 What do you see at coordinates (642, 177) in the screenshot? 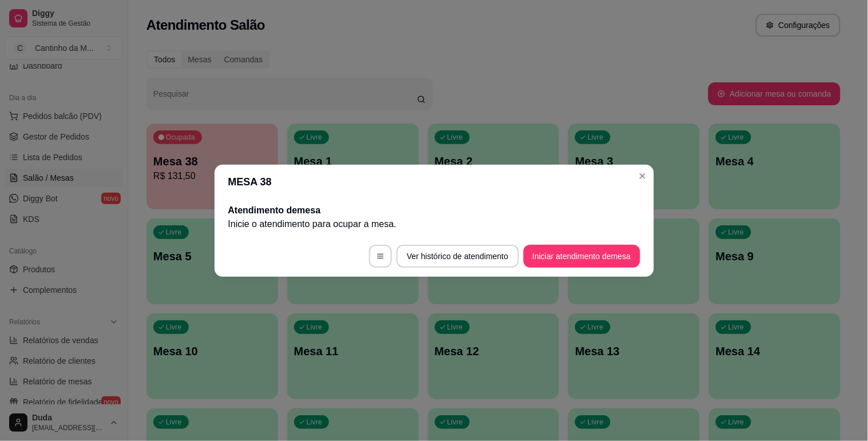
I see `button: Close` at bounding box center [642, 177].